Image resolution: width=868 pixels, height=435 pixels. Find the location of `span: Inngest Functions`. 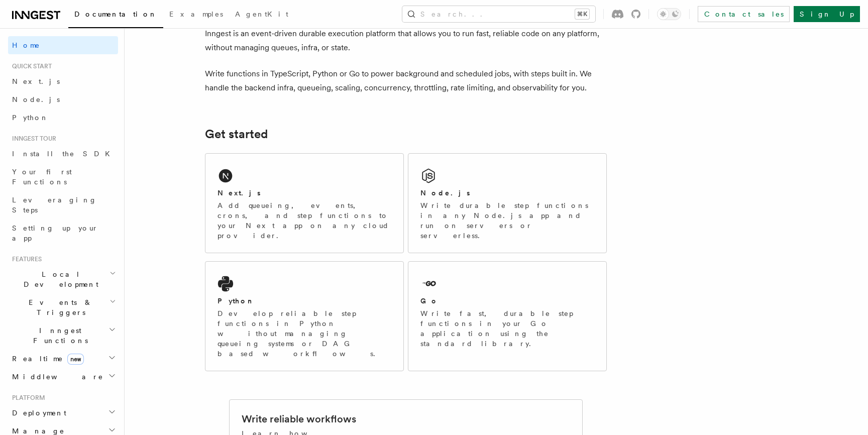

span: Inngest Functions is located at coordinates (58, 336).